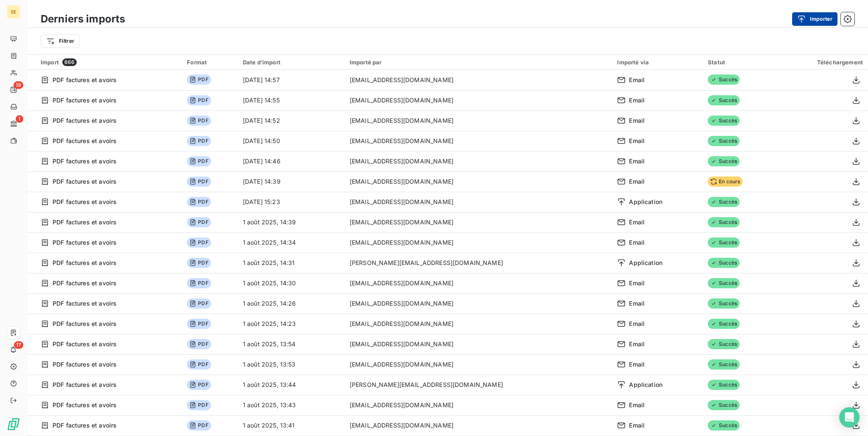 The image size is (868, 436). What do you see at coordinates (14, 12) in the screenshot?
I see `div: SE` at bounding box center [14, 12].